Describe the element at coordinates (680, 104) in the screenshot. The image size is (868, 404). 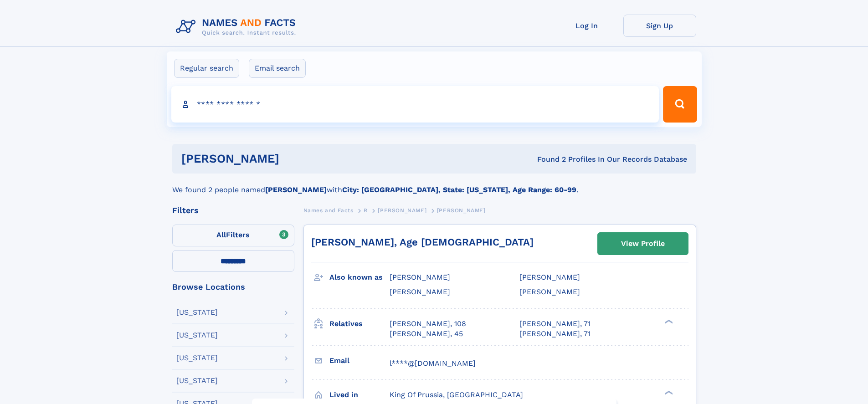
I see `button: Search Button` at that location.